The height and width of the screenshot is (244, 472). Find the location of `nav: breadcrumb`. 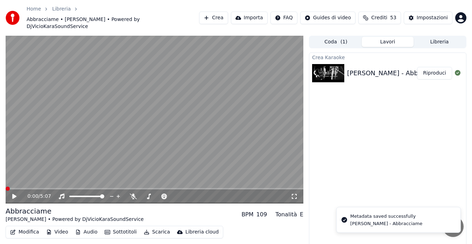

nav: breadcrumb is located at coordinates (113, 18).